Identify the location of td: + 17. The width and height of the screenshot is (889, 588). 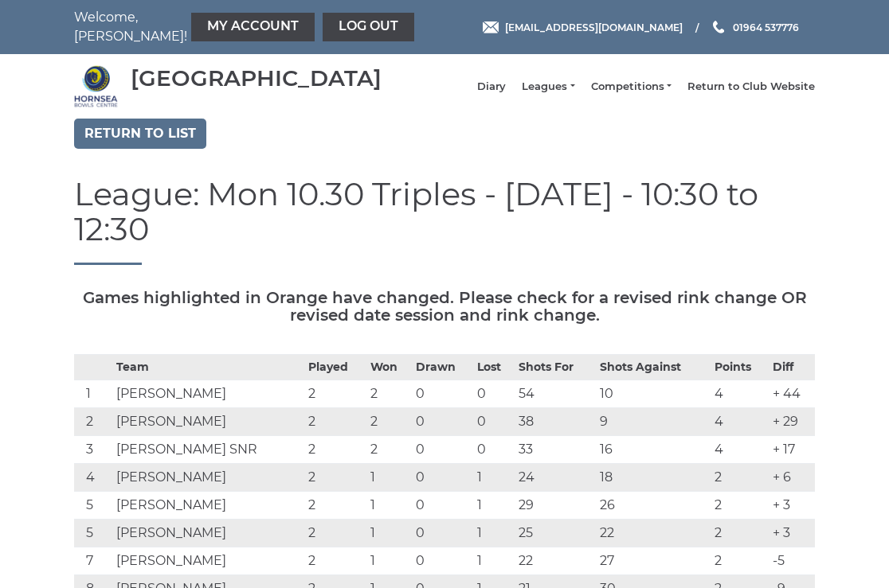
(791, 450).